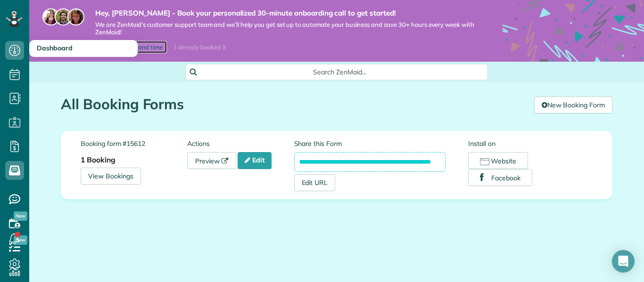 This screenshot has width=644, height=282. What do you see at coordinates (200, 47) in the screenshot?
I see `div: I already booked it` at bounding box center [200, 47].